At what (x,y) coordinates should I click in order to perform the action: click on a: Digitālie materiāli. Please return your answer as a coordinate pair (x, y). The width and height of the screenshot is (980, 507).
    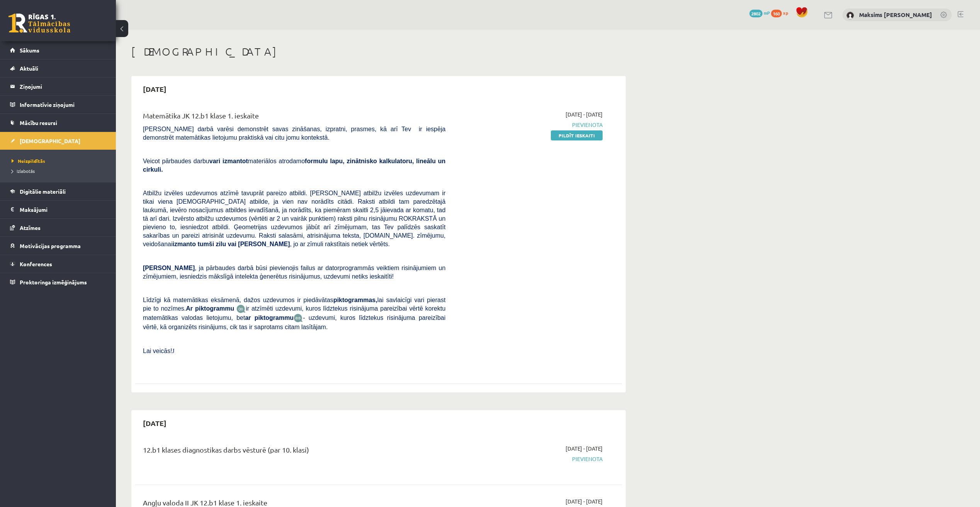
    Looking at the image, I should click on (58, 192).